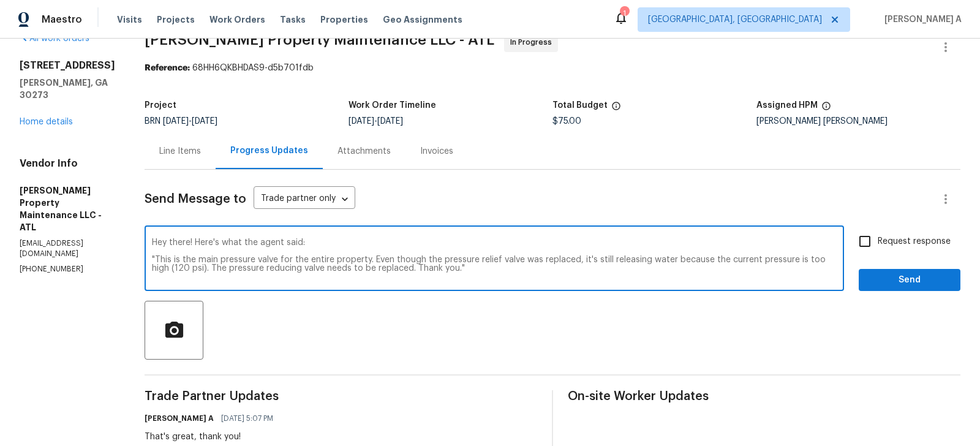 The height and width of the screenshot is (446, 980). Describe the element at coordinates (167, 68) in the screenshot. I see `b: Reference:` at that location.